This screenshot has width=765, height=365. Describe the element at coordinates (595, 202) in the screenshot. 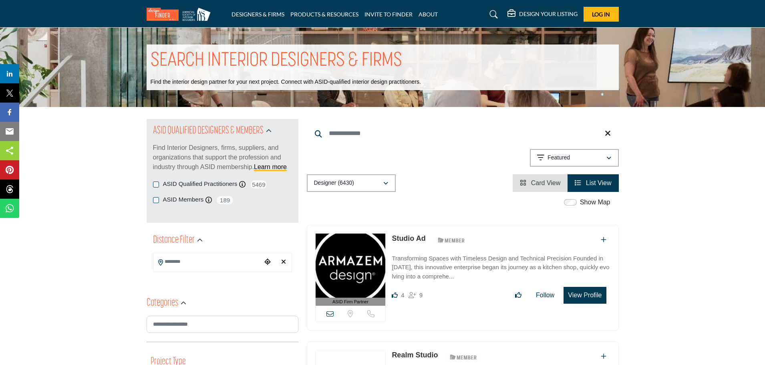

I see `label: Show Map` at that location.